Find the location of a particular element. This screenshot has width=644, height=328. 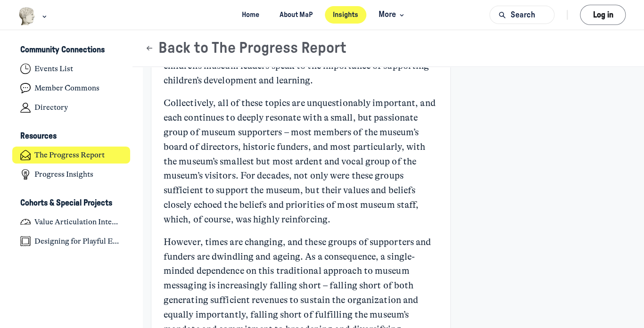

a: Insights is located at coordinates (345, 15).